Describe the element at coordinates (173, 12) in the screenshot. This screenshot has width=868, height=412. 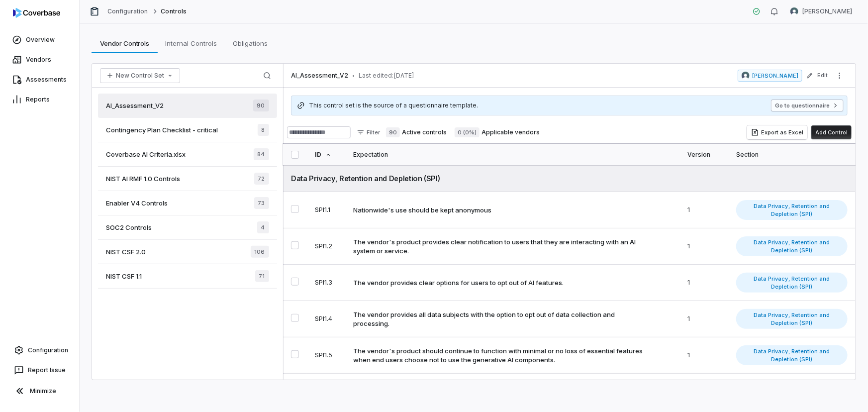
I see `span: Controls` at that location.